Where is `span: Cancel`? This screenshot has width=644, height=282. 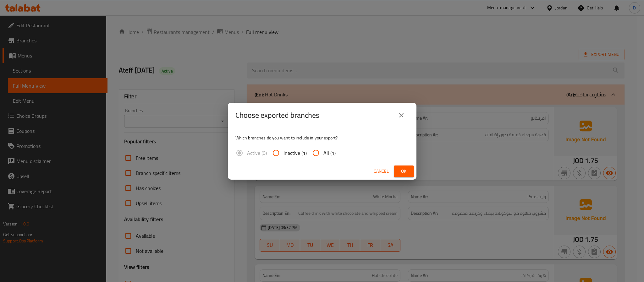 span: Cancel is located at coordinates (382, 172).